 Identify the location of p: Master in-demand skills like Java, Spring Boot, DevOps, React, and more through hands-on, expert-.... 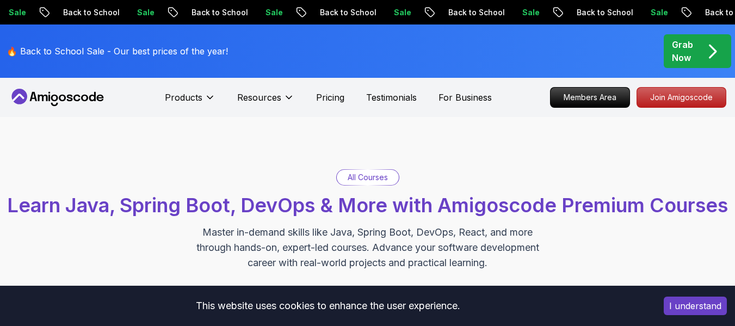
(368, 248).